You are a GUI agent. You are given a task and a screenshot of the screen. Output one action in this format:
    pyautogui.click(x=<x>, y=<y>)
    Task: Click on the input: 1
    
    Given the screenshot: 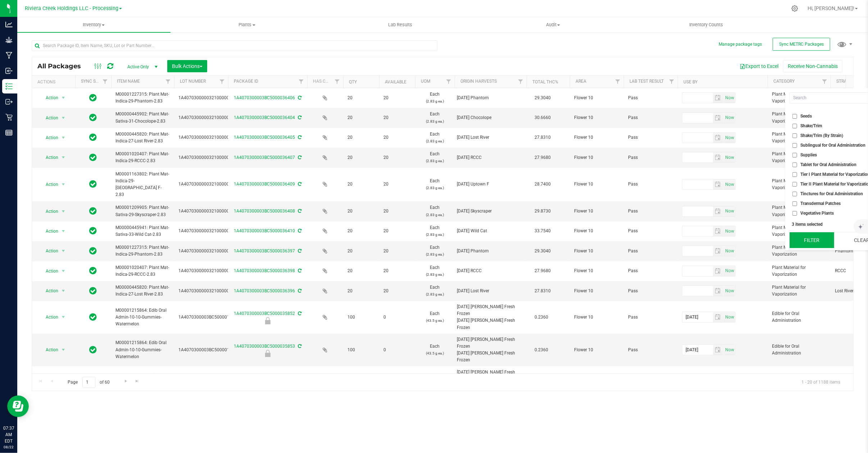 What is the action you would take?
    pyautogui.click(x=89, y=382)
    